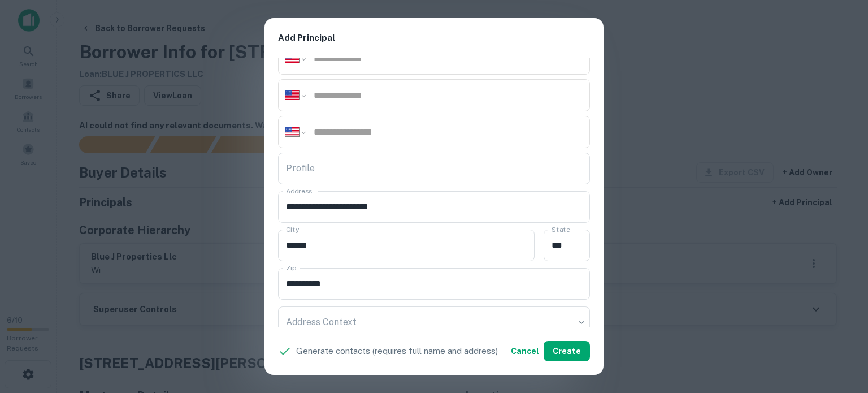 This screenshot has width=868, height=393. What do you see at coordinates (397, 350) in the screenshot?
I see `p: Generate contacts (requires full name and address)` at bounding box center [397, 350].